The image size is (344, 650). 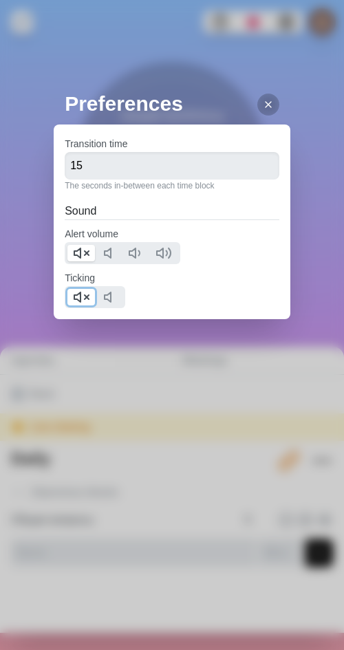 What do you see at coordinates (80, 278) in the screenshot?
I see `label: Ticking` at bounding box center [80, 278].